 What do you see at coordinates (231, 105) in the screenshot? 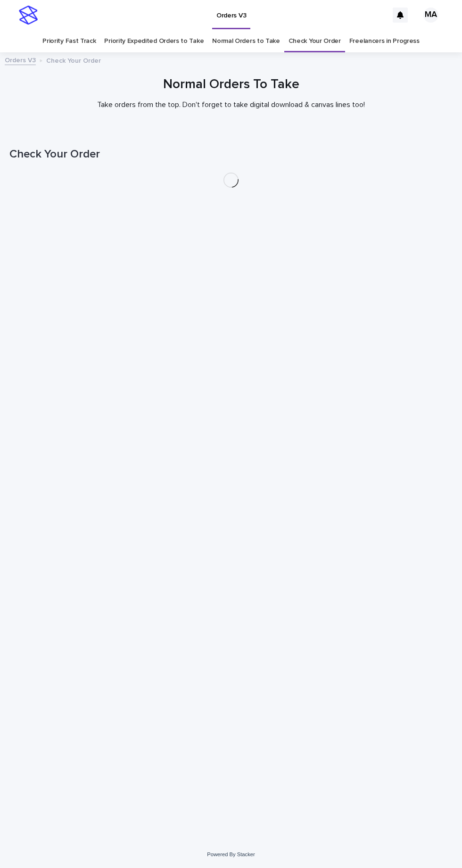
I see `p: Take orders from the top. Don't forget to take digital download & canvas lines too!` at bounding box center [231, 105].